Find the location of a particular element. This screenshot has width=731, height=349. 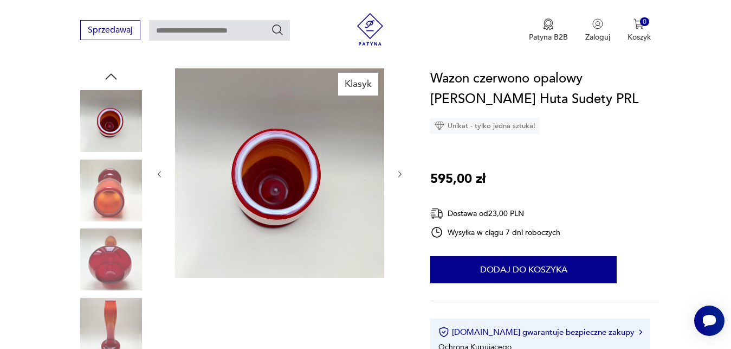

p: Zaloguj is located at coordinates (598, 37).